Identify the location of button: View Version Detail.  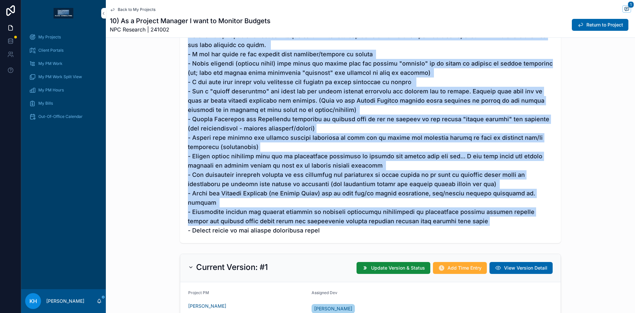
(521, 268).